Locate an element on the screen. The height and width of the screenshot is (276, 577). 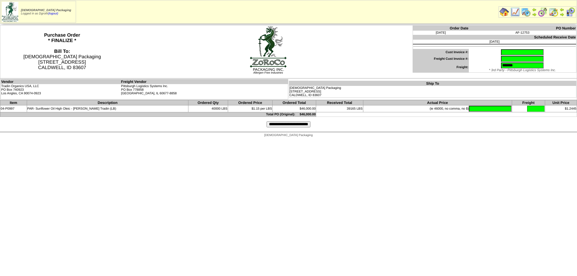
img: home.gif is located at coordinates (504, 12).